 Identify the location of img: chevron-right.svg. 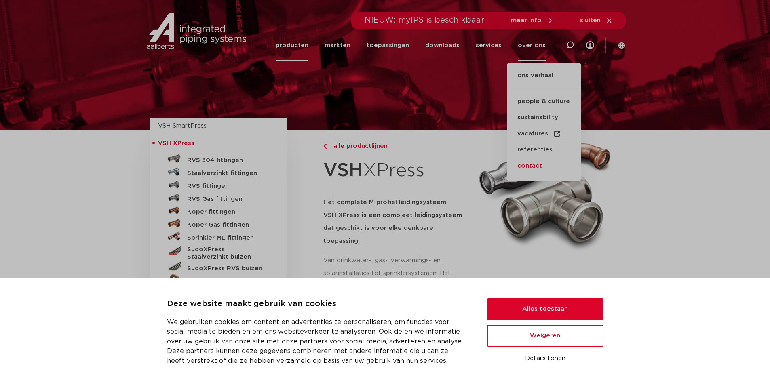
(325, 146).